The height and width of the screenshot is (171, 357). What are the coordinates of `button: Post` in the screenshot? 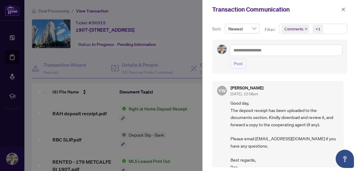 It's located at (238, 64).